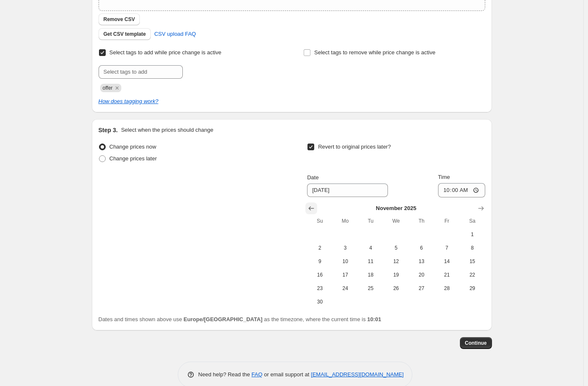 The height and width of the screenshot is (386, 588). I want to click on button: Wednesday November 12 2025, so click(396, 261).